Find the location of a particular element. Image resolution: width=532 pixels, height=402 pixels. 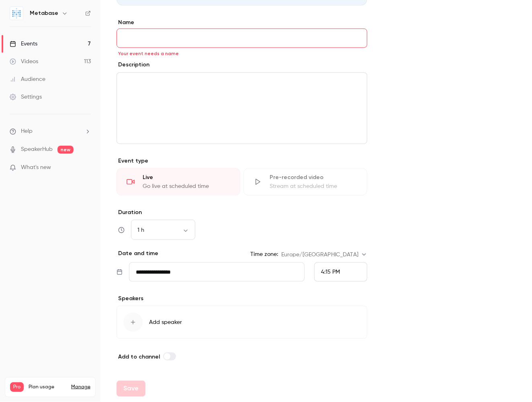

p: Speakers is located at coordinates (242, 299).